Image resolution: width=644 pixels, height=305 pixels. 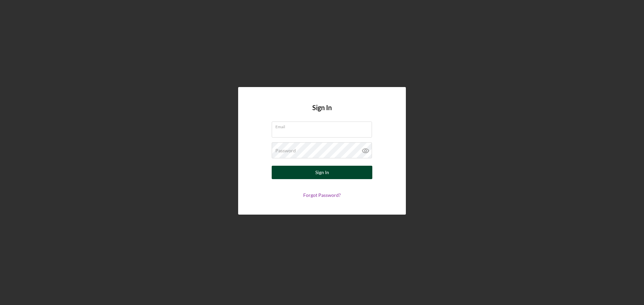 I want to click on label: Email, so click(x=324, y=126).